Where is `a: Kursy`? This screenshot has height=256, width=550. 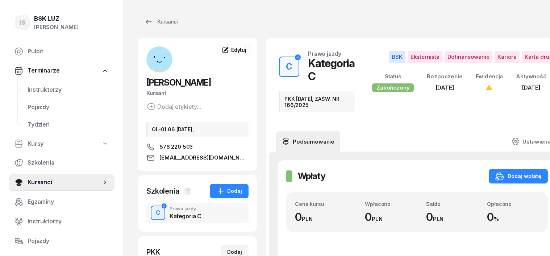
a: Kursy is located at coordinates (62, 144).